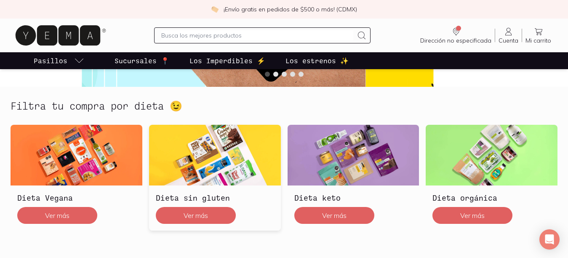  I want to click on a: Dieta VeganaDieta VeganaVer más, so click(76, 177).